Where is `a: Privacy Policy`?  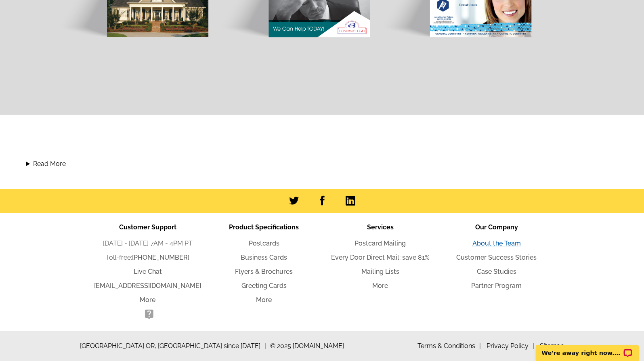
a: Privacy Policy is located at coordinates (510, 346).